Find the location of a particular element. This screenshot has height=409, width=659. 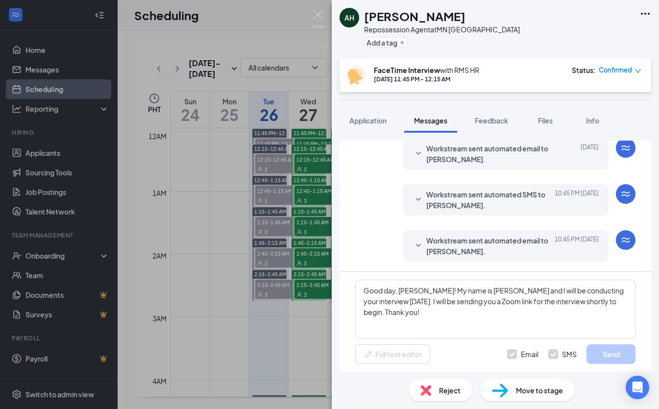

span: Move to stage is located at coordinates (539, 390).